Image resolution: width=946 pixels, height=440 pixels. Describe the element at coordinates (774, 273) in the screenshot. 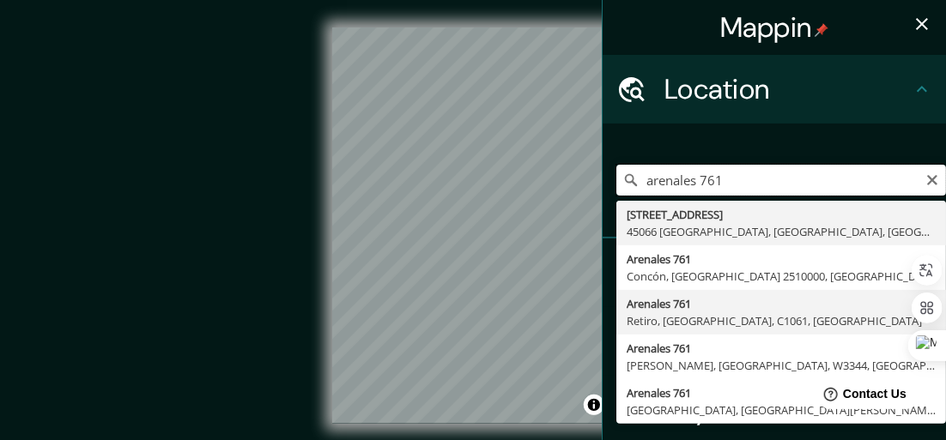

I see `div: Pins` at that location.